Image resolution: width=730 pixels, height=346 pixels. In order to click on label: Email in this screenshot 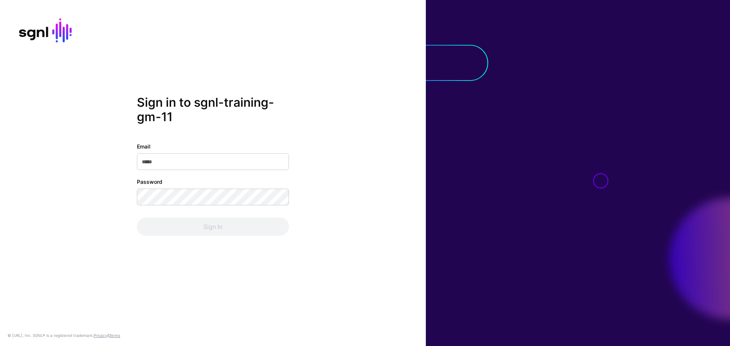, I will do `click(144, 146)`.